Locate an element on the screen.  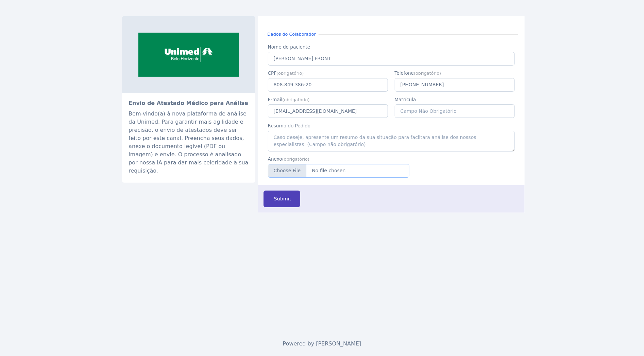
label: CPF is located at coordinates (328, 73).